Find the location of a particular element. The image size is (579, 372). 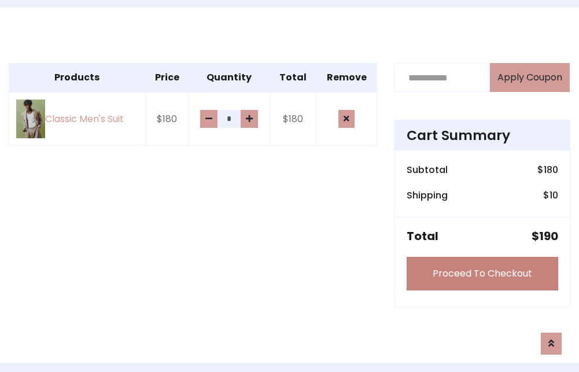

span: 180 is located at coordinates (551, 170).